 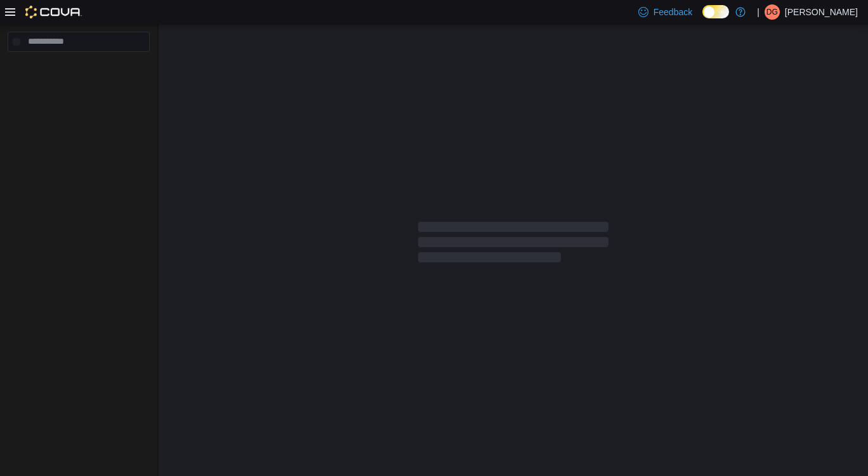 What do you see at coordinates (514, 245) in the screenshot?
I see `span: Loading` at bounding box center [514, 245].